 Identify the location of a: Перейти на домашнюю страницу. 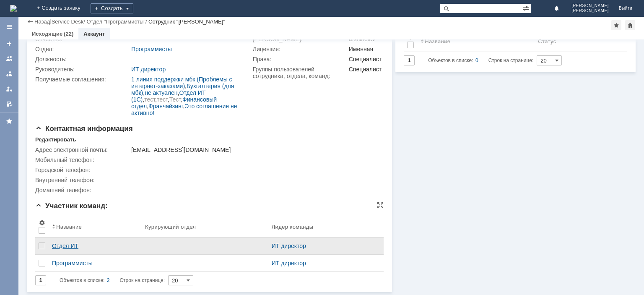
(14, 8).